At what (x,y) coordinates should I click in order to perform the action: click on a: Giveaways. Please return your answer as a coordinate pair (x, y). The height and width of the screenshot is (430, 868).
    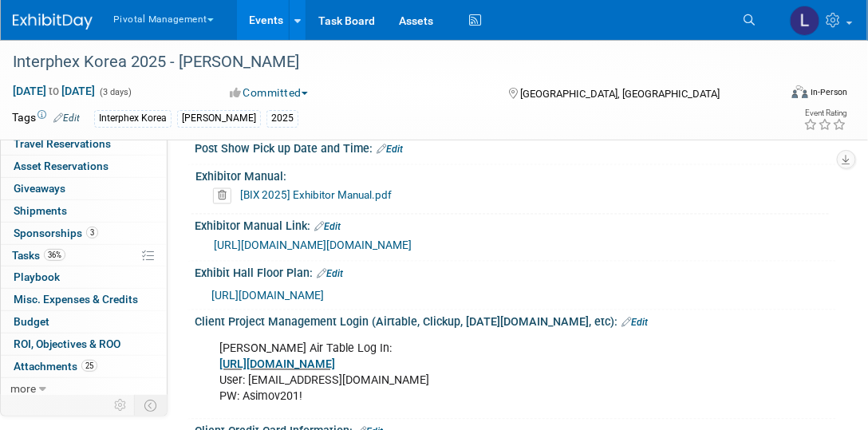
    Looking at the image, I should click on (83, 188).